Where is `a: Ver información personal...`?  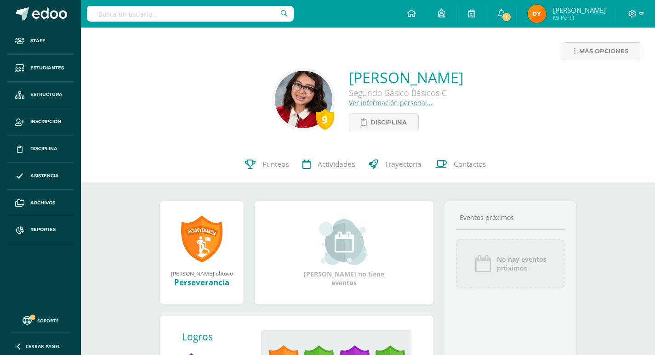 a: Ver información personal... is located at coordinates (391, 102).